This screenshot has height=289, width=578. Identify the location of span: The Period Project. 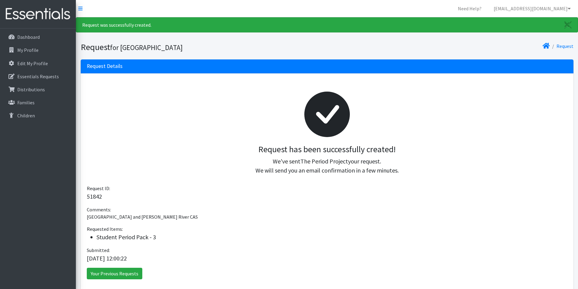
(324, 161).